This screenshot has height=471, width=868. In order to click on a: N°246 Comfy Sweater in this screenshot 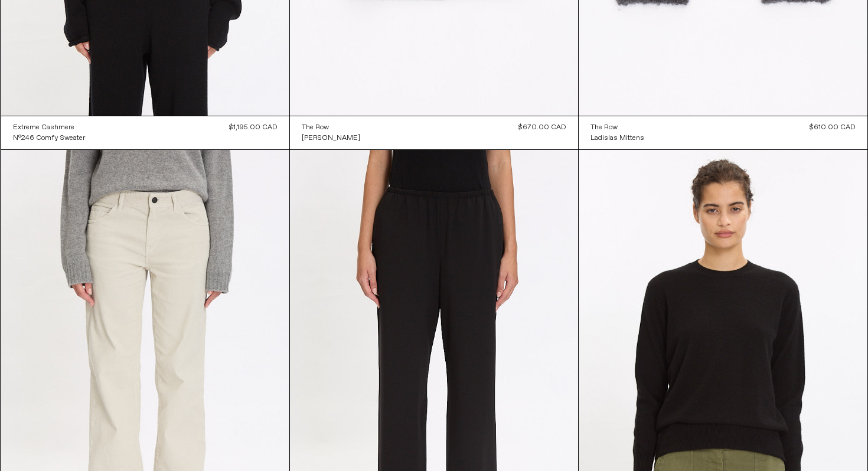, I will do `click(49, 138)`.